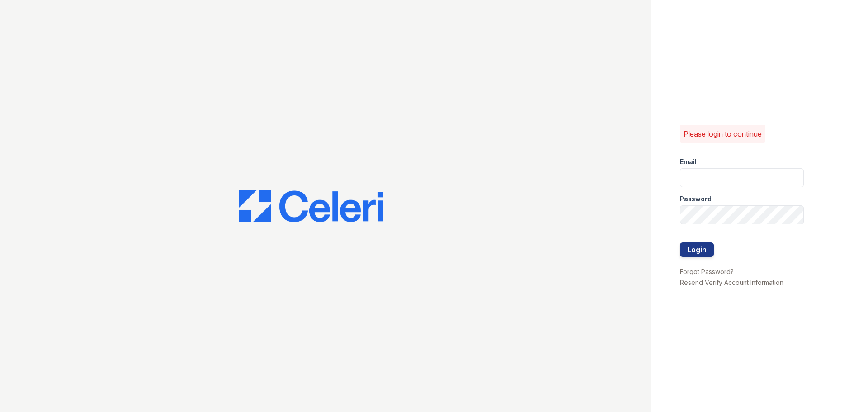 This screenshot has width=868, height=412. What do you see at coordinates (732, 282) in the screenshot?
I see `a: Resend Verify Account Information` at bounding box center [732, 282].